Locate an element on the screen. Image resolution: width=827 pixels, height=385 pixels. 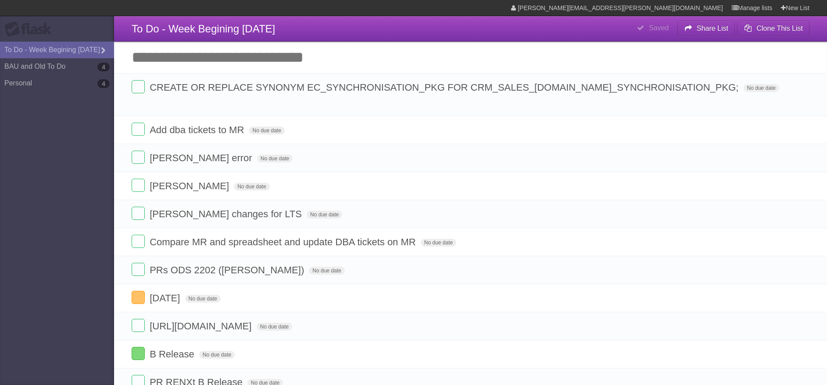
b: Clone This List is located at coordinates (779, 28).